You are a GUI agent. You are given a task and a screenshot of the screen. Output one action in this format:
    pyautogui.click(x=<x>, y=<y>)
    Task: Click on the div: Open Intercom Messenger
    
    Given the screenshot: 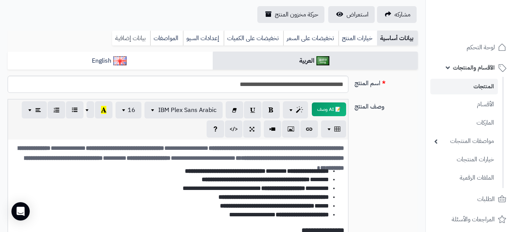 What is the action you would take?
    pyautogui.click(x=21, y=211)
    